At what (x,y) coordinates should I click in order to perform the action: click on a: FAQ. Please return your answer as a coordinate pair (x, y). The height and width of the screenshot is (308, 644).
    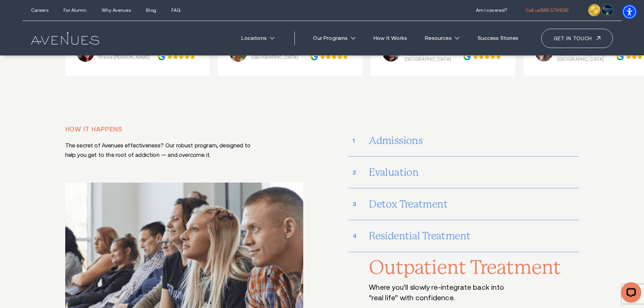
    Looking at the image, I should click on (176, 10).